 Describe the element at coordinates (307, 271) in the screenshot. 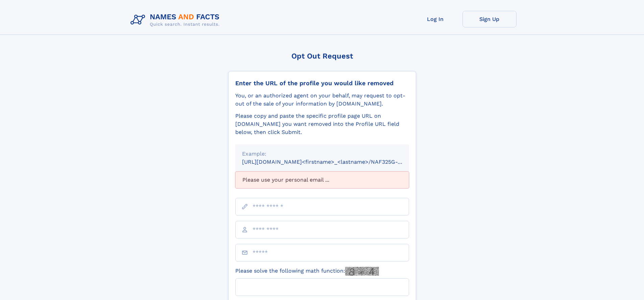

I see `label: Please solve the following math function:` at that location.